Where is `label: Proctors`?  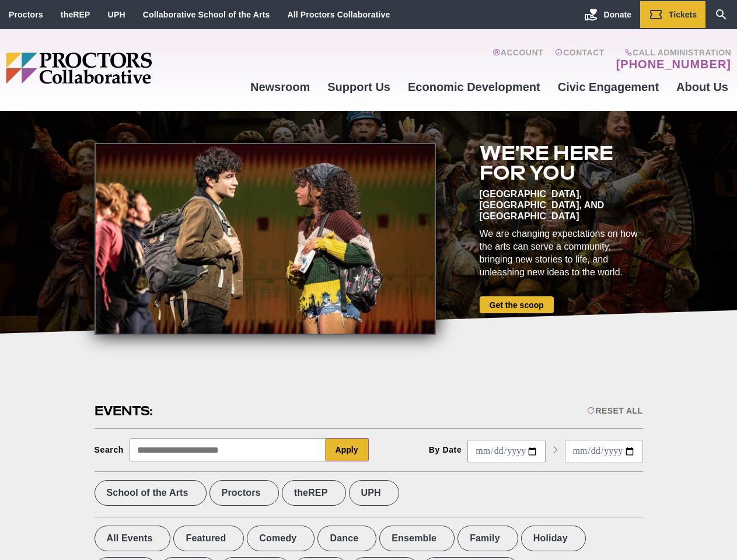 label: Proctors is located at coordinates (244, 493).